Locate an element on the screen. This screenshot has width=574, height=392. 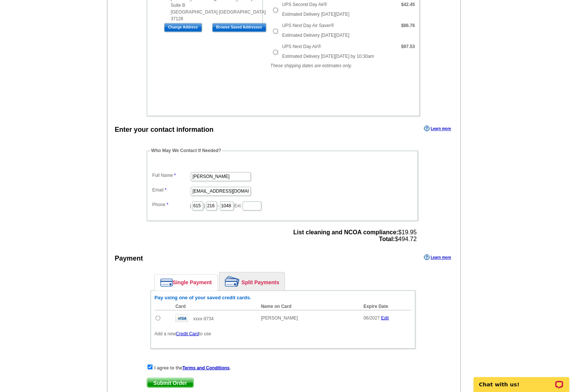
dd: ( ) - Ext. is located at coordinates (283, 205).